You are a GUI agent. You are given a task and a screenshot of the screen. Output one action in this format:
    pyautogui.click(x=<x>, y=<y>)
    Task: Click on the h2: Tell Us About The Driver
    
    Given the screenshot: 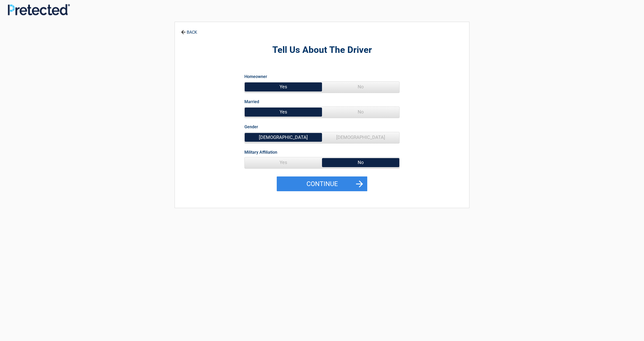 What is the action you would take?
    pyautogui.click(x=322, y=50)
    